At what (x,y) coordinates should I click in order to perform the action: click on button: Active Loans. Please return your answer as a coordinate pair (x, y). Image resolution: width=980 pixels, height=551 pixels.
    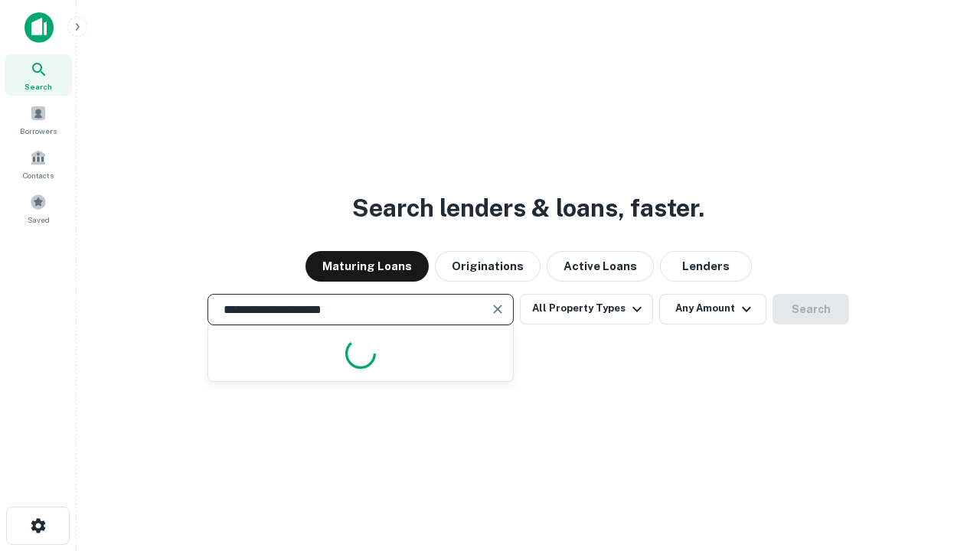
    Looking at the image, I should click on (600, 266).